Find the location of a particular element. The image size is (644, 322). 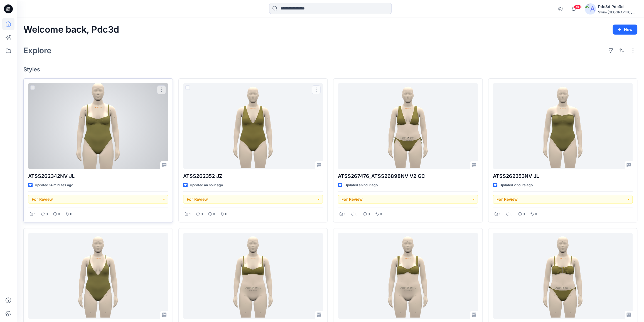

h2: Welcome back, Pdc3d is located at coordinates (71, 30).